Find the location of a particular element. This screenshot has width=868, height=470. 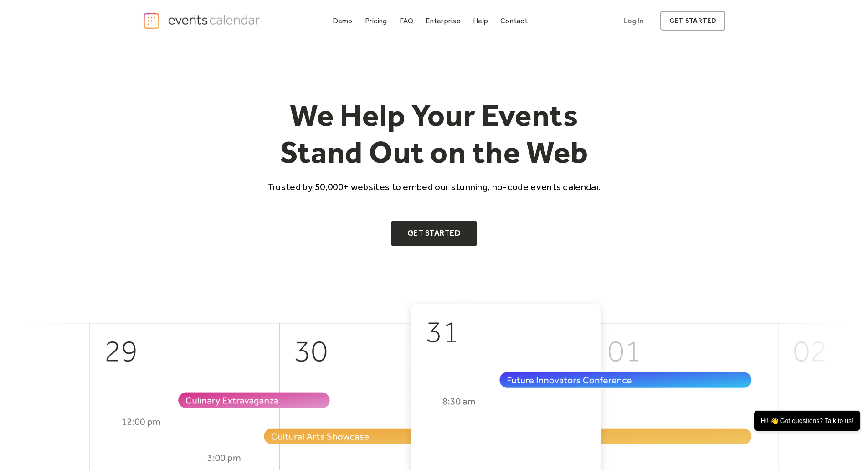

a: Log In is located at coordinates (633, 21).